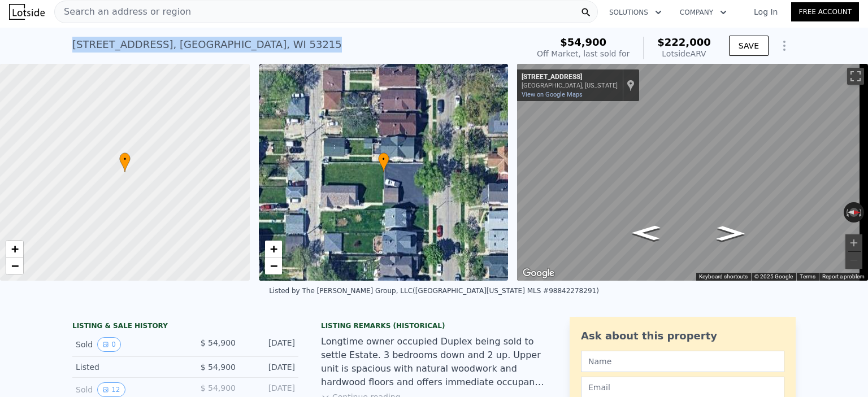 This screenshot has height=397, width=868. I want to click on button: Zoom out, so click(854, 261).